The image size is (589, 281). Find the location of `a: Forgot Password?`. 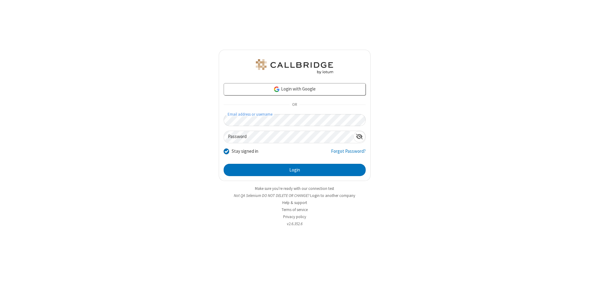

a: Forgot Password? is located at coordinates (348, 154).